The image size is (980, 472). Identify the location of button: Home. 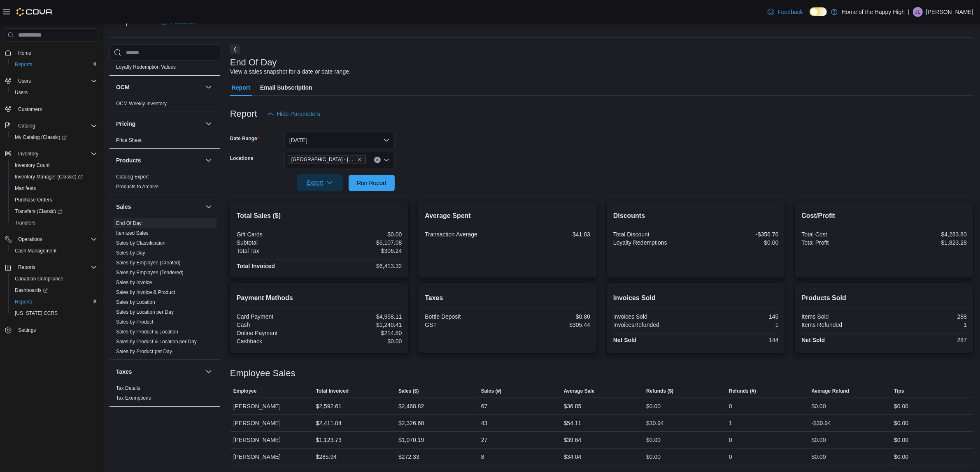
(51, 52).